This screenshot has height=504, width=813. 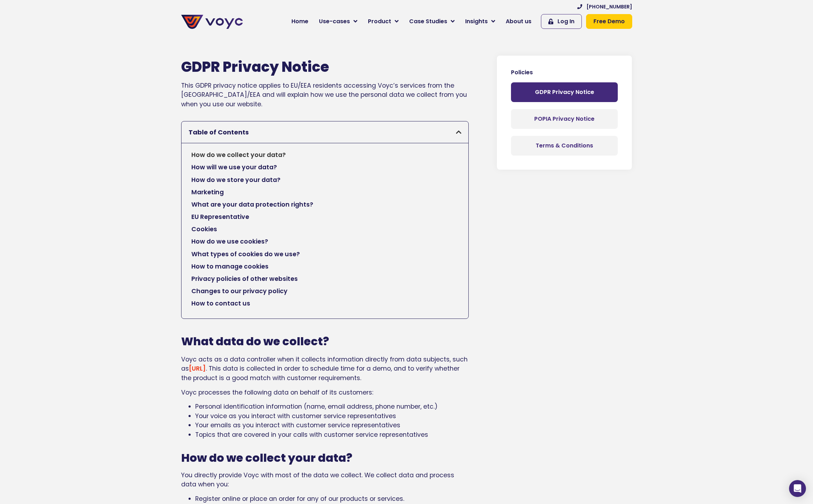 What do you see at coordinates (432, 21) in the screenshot?
I see `a: Case Studies` at bounding box center [432, 21].